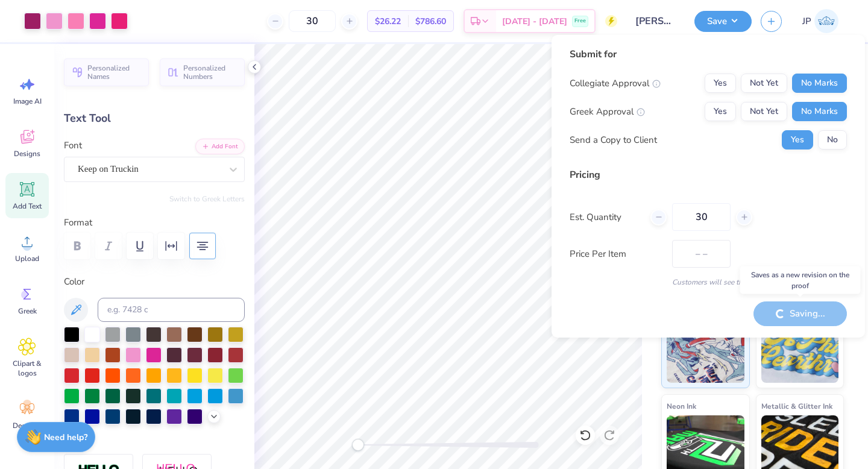 Image resolution: width=868 pixels, height=469 pixels. I want to click on button: Switch to Greek Letters, so click(206, 199).